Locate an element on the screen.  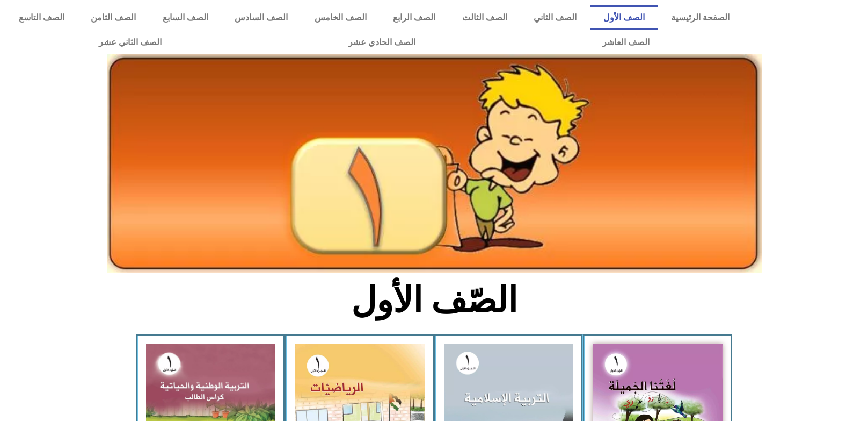
a: الصف الثاني عشر is located at coordinates (130, 43).